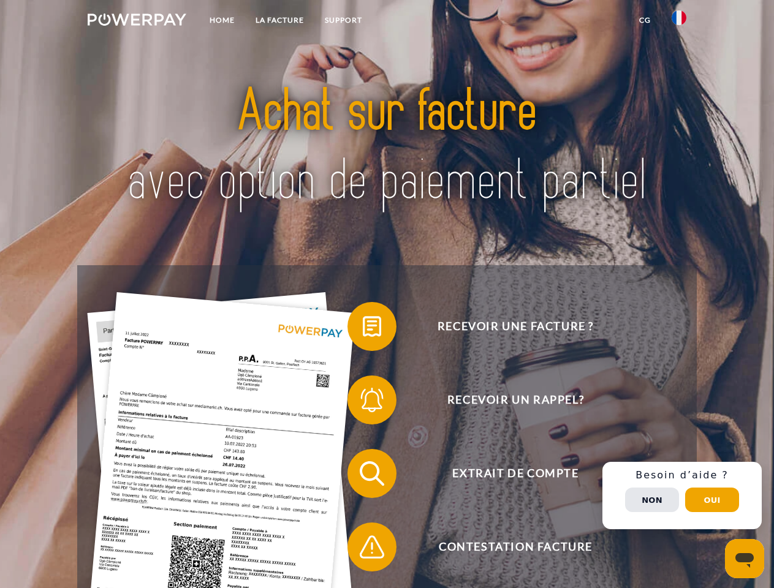  What do you see at coordinates (372, 327) in the screenshot?
I see `img: qb_bill.svg` at bounding box center [372, 327].